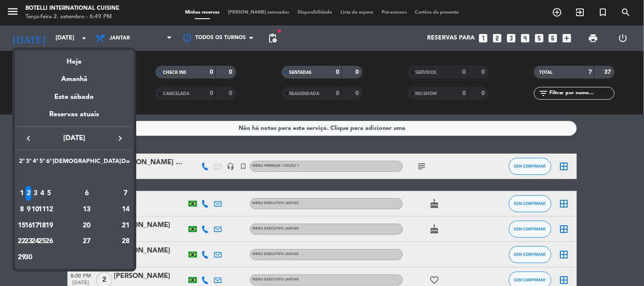  What do you see at coordinates (74, 97) in the screenshot?
I see `div: Este sábado` at bounding box center [74, 97].